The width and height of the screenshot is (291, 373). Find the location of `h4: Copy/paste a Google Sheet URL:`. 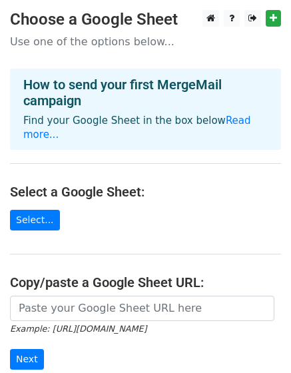

h4: Copy/paste a Google Sheet URL: is located at coordinates (145, 283).